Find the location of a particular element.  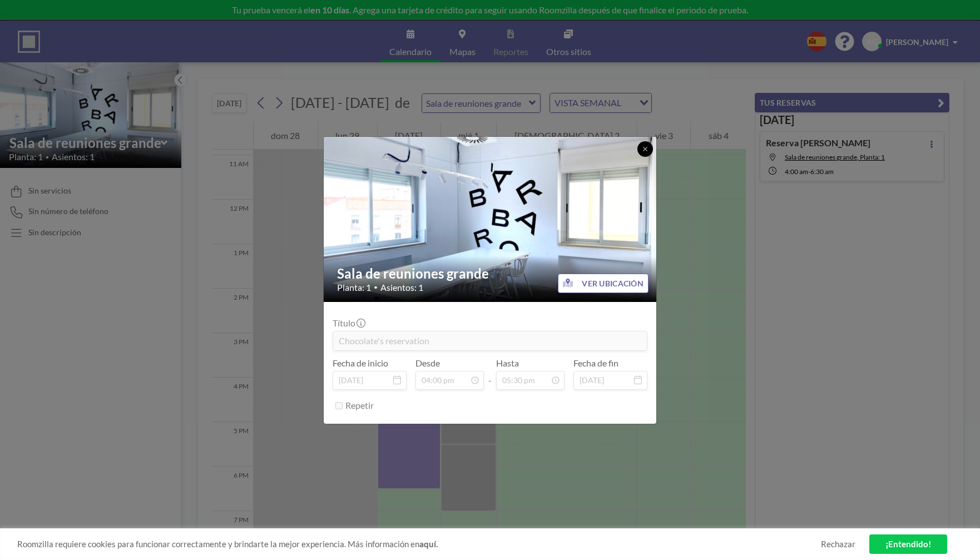

span: Asientos: 1 is located at coordinates (401, 287).